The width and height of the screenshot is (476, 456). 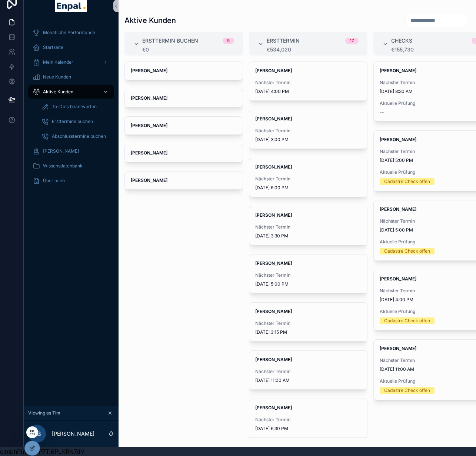 What do you see at coordinates (71, 92) in the screenshot?
I see `a: Aktive Kunden` at bounding box center [71, 92].